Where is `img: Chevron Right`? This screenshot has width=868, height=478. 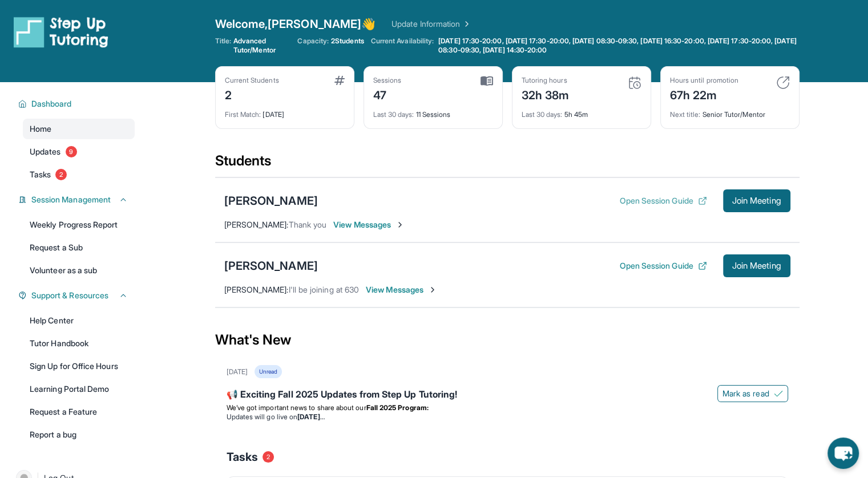 img: Chevron Right is located at coordinates (466, 24).